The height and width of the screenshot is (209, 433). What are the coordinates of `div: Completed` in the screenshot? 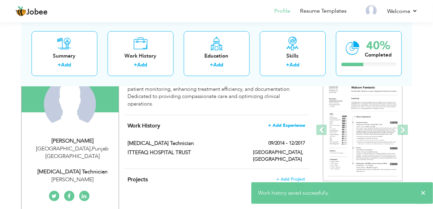 It's located at (379, 55).